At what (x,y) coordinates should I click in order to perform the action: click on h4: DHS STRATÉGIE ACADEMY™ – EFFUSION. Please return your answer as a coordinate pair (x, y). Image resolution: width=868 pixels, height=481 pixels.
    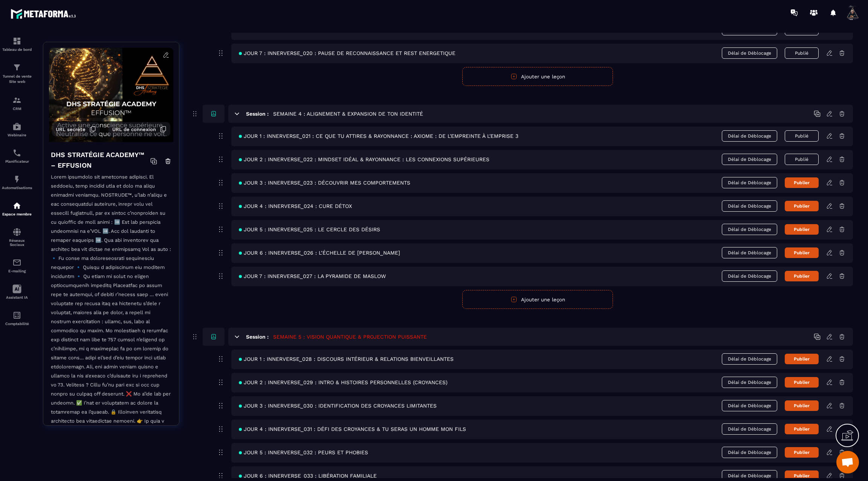
    Looking at the image, I should click on (101, 160).